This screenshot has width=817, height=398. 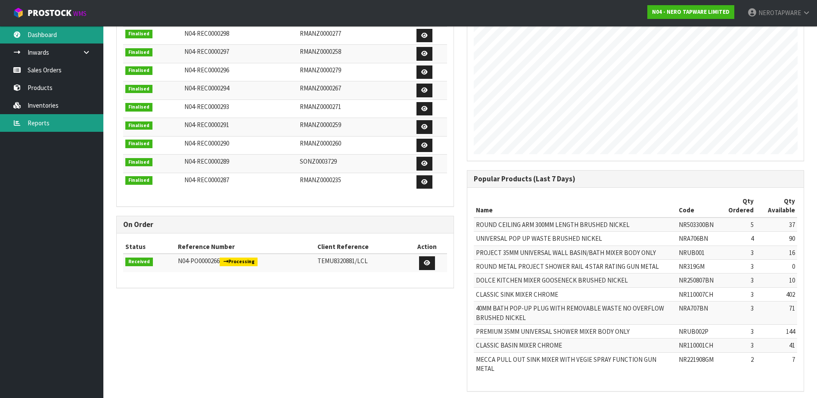 What do you see at coordinates (696, 313) in the screenshot?
I see `td: NRA707BN` at bounding box center [696, 313].